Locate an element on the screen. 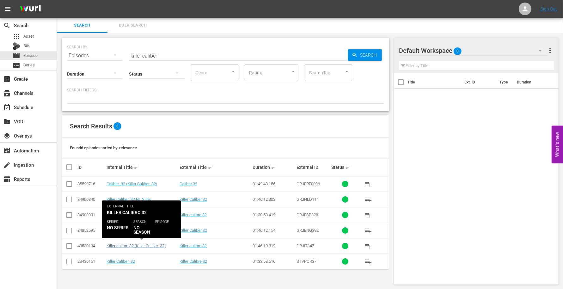  span: Bits is located at coordinates (27, 46).